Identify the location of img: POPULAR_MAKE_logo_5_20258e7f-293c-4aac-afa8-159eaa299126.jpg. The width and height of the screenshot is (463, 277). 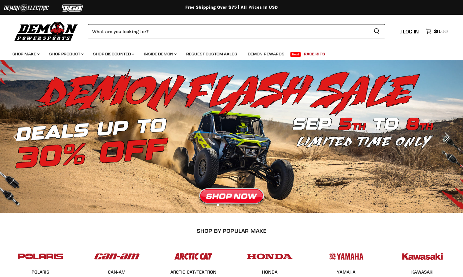
(346, 256).